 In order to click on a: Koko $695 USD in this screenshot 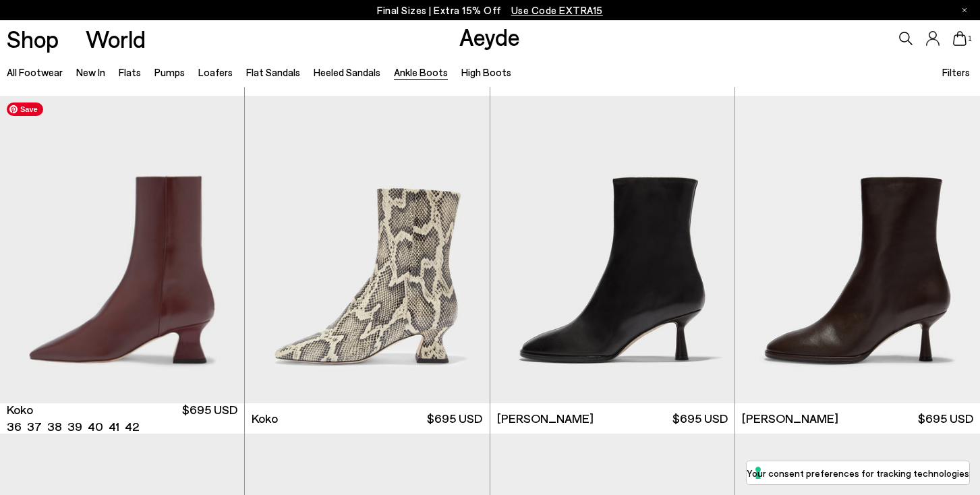, I will do `click(367, 418)`.